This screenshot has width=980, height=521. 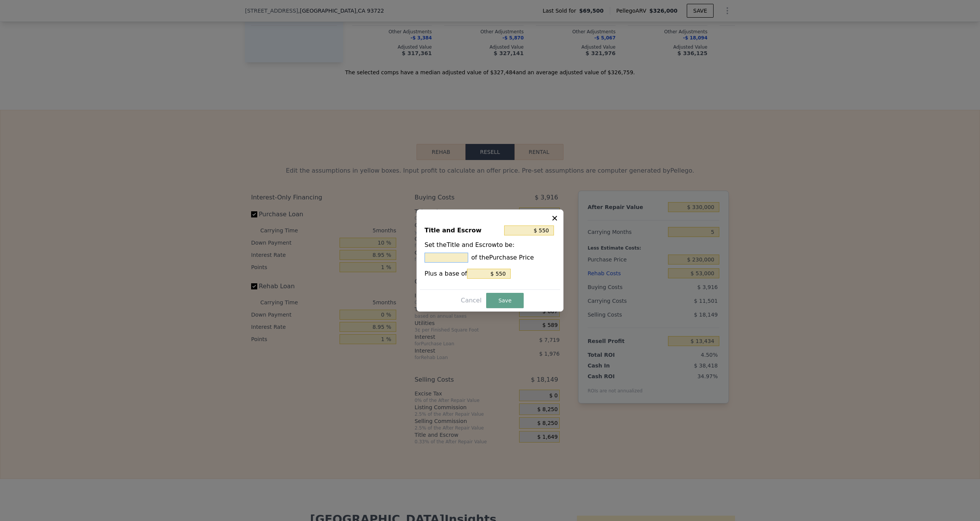 I want to click on span: Plus a base of, so click(x=446, y=273).